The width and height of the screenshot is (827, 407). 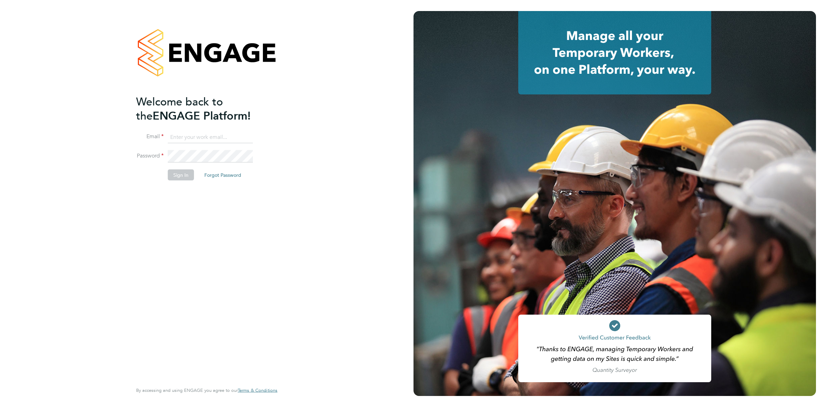 What do you see at coordinates (223, 175) in the screenshot?
I see `button: Forgot Password` at bounding box center [223, 175].